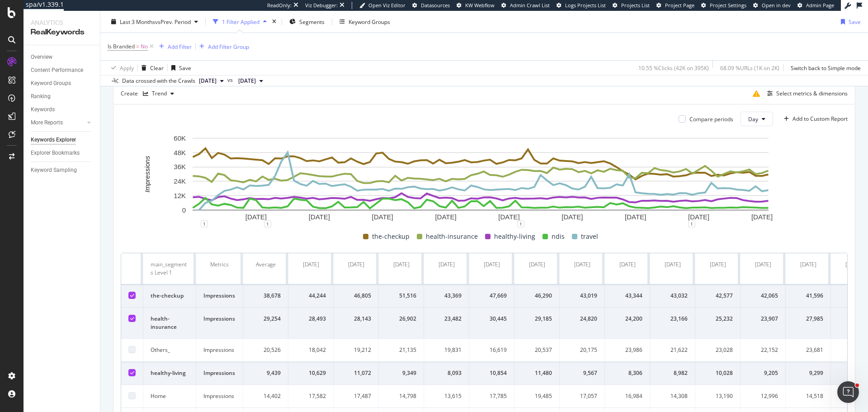  What do you see at coordinates (126, 68) in the screenshot?
I see `div: Apply` at bounding box center [126, 68].